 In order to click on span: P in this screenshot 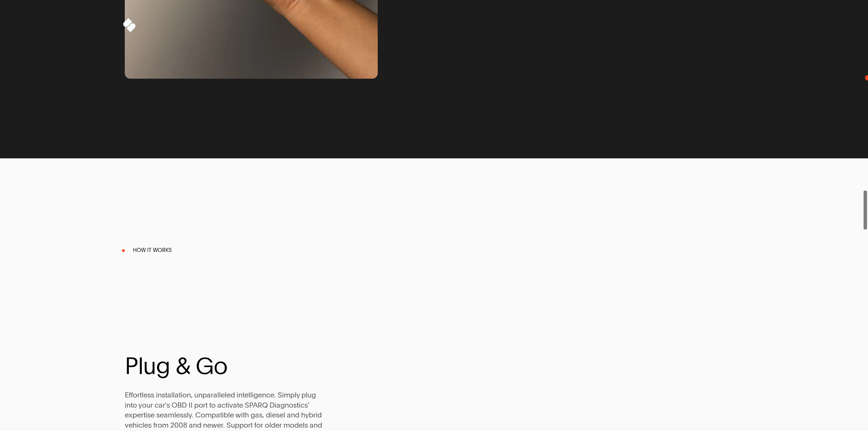, I will do `click(131, 366)`.